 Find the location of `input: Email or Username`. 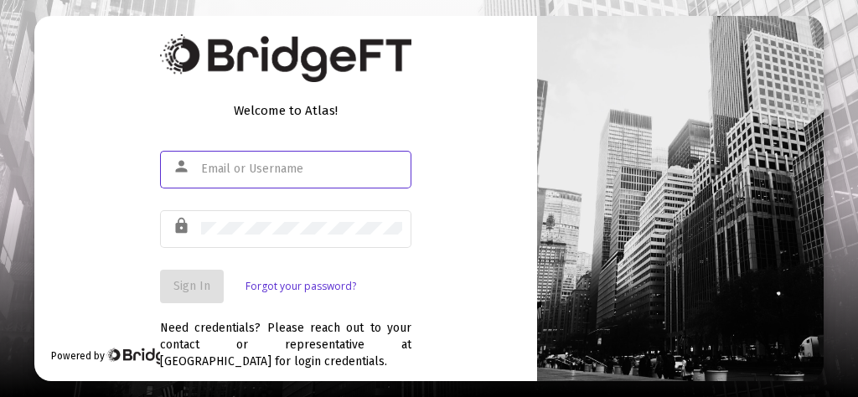

input: Email or Username is located at coordinates (302, 169).